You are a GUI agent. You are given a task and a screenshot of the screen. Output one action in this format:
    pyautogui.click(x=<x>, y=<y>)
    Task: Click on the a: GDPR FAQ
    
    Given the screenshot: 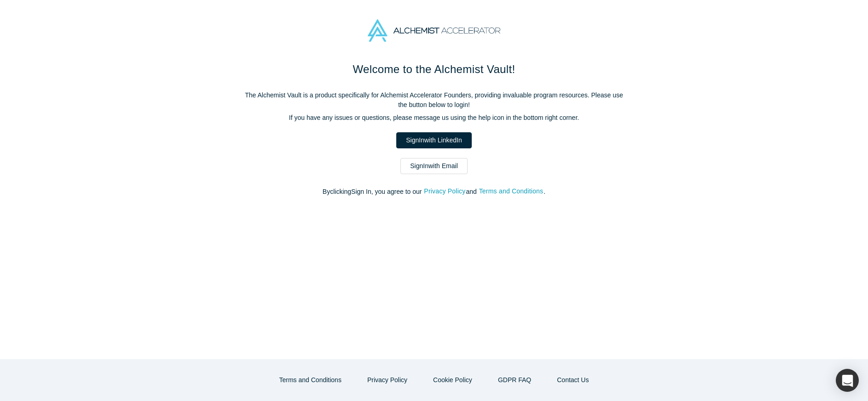 What is the action you would take?
    pyautogui.click(x=514, y=380)
    